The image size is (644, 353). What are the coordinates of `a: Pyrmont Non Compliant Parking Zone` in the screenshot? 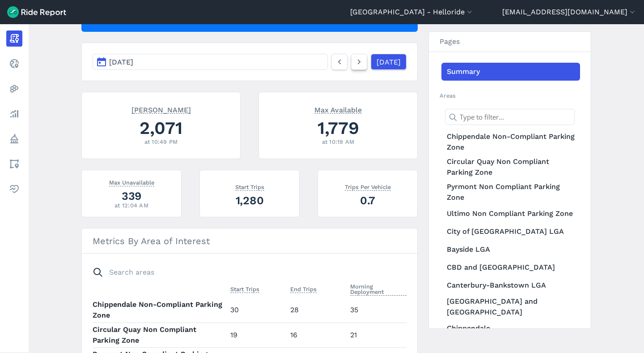 It's located at (511, 192).